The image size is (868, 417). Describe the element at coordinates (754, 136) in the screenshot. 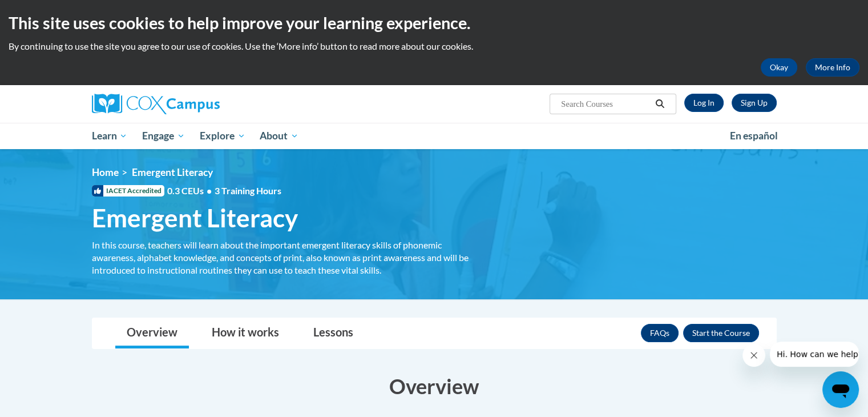

I see `a: En español` at that location.